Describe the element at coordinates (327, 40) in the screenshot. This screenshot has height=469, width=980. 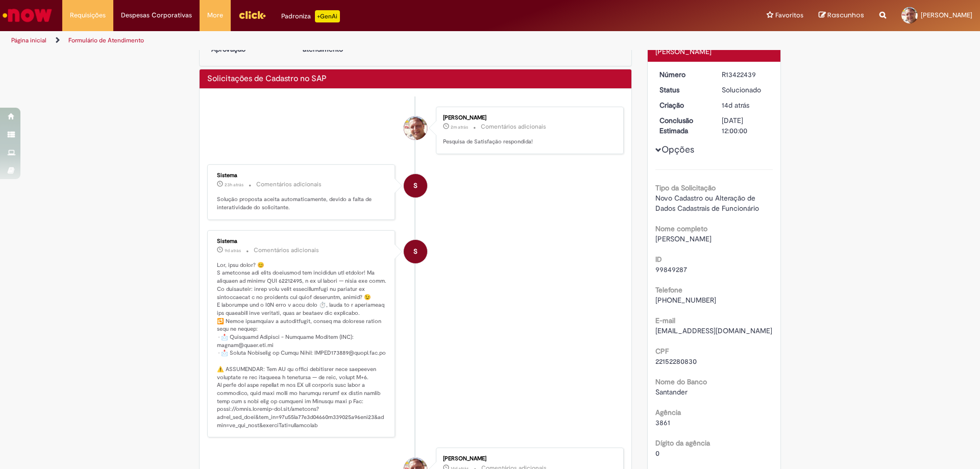
I see `ul: Trilhas de página` at that location.